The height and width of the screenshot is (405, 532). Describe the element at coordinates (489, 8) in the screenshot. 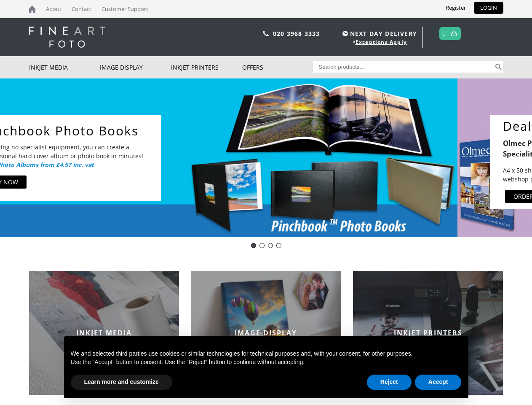

I see `a: LOGIN` at that location.